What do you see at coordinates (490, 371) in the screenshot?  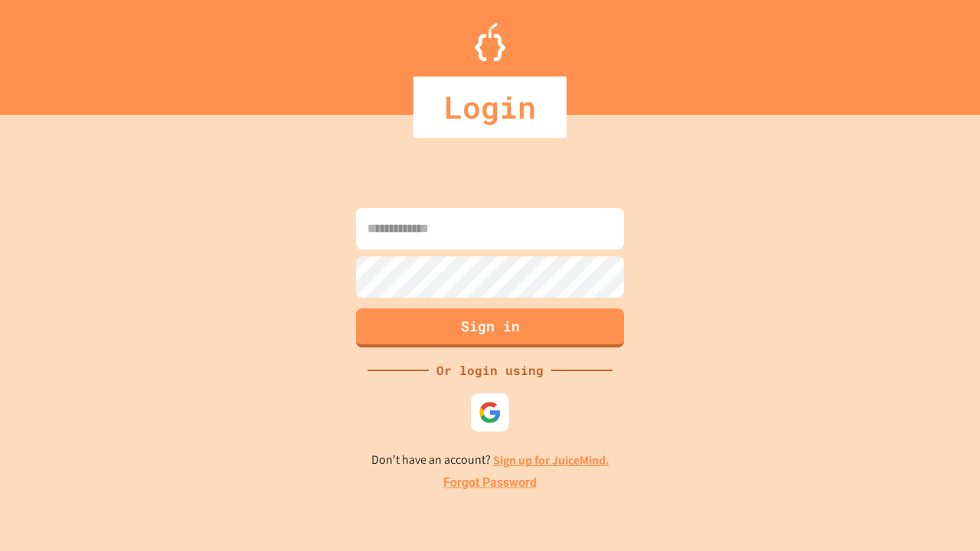 I see `div: Or login using` at bounding box center [490, 371].